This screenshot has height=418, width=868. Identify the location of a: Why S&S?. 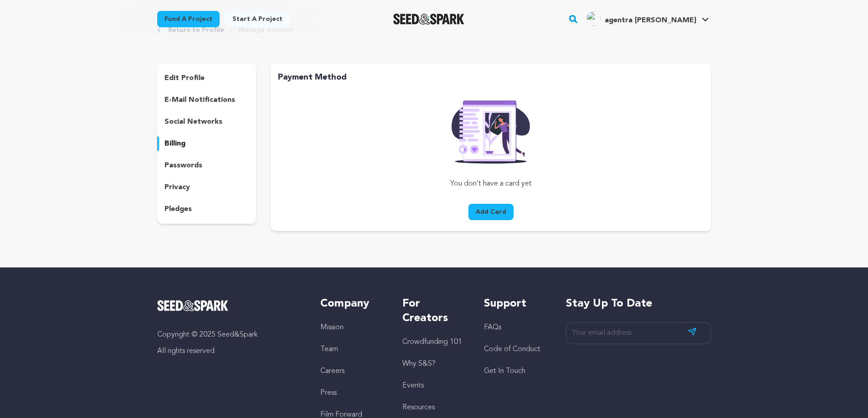
(418, 364).